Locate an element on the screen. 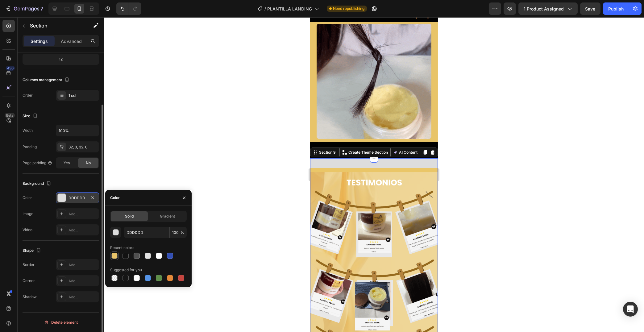 The width and height of the screenshot is (644, 332). div: 1 col is located at coordinates (83, 96).